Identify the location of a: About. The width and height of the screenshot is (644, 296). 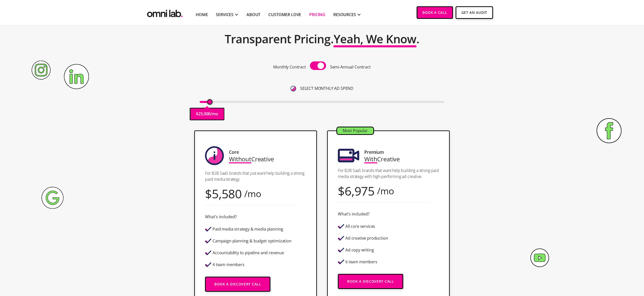
(253, 15).